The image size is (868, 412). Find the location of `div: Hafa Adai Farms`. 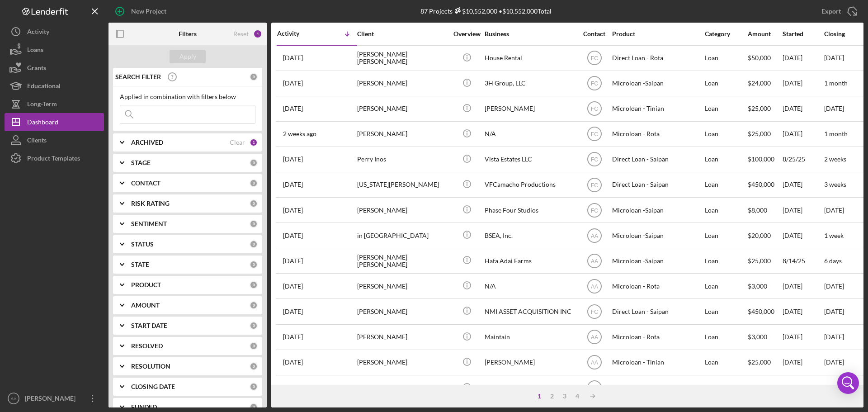

div: Hafa Adai Farms is located at coordinates (530, 260).